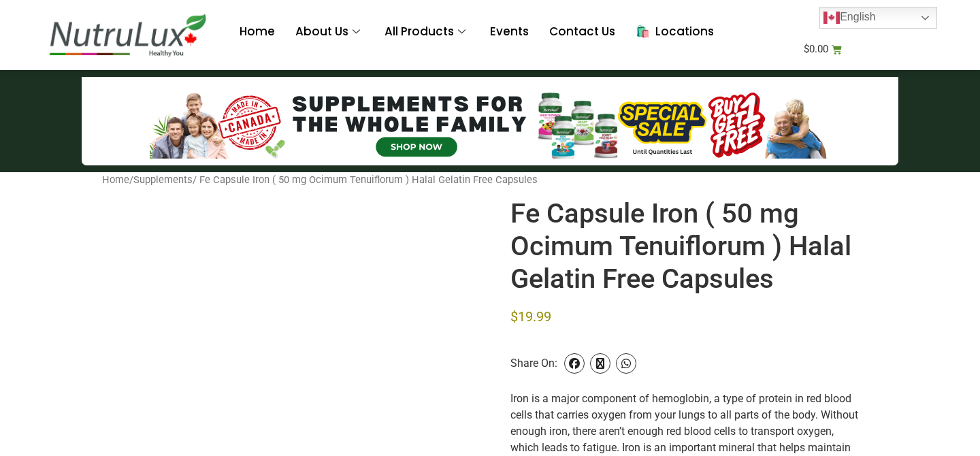 The image size is (980, 456). What do you see at coordinates (687, 246) in the screenshot?
I see `h1: Fe Capsule Iron ( 50 mg Ocimum Tenuiflorum ) Halal Gelatin Free Capsules` at bounding box center [687, 246].